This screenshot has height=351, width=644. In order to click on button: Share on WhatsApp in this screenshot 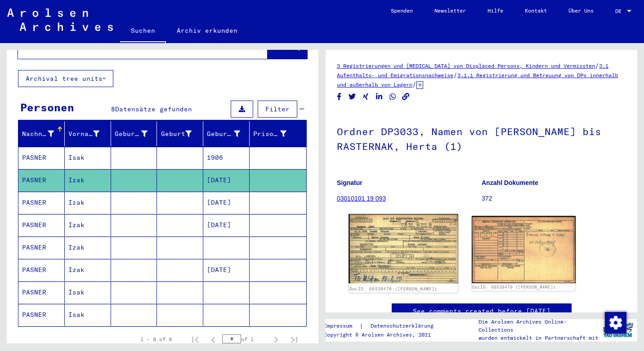, I will do `click(392, 97)`.